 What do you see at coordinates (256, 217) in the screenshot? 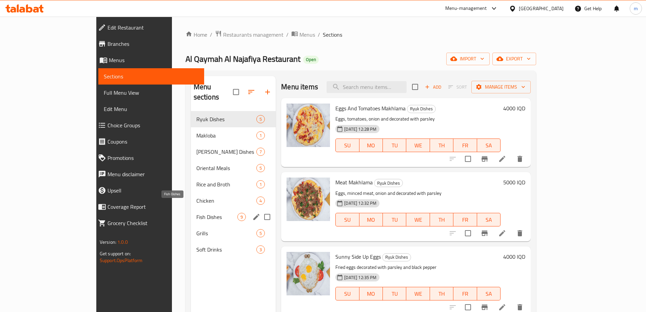
I see `button: edit` at bounding box center [256, 217].